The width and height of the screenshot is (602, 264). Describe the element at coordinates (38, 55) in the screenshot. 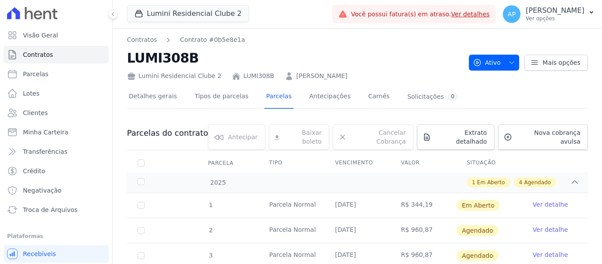

I see `span: Contratos` at that location.